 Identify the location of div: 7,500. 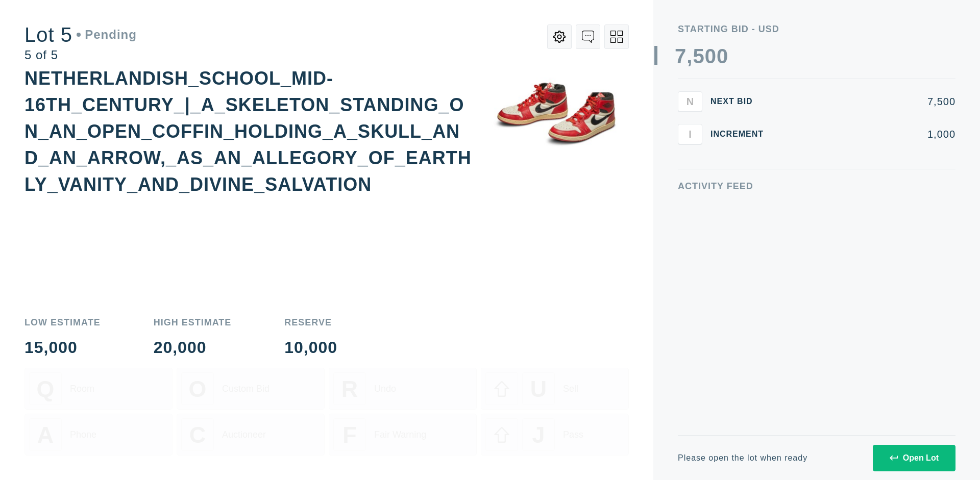
(867, 101).